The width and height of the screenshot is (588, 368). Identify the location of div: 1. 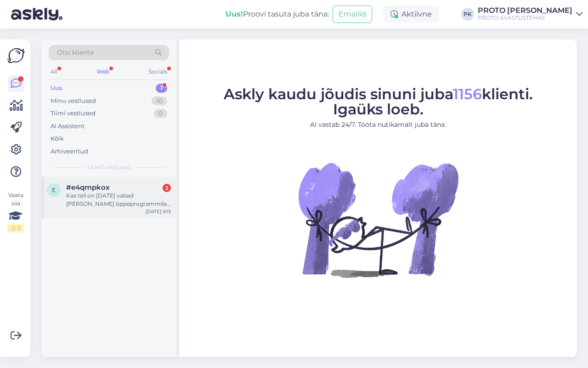
(161, 88).